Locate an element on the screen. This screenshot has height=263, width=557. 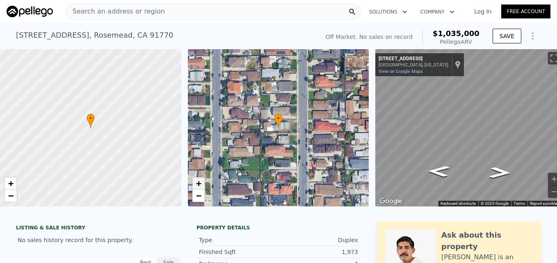
span: Search an address or region is located at coordinates (115, 11).